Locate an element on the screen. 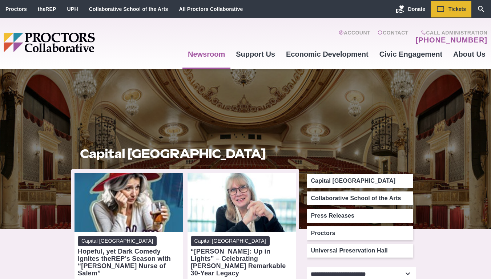 This screenshot has width=491, height=279. a: Support Us is located at coordinates (255, 54).